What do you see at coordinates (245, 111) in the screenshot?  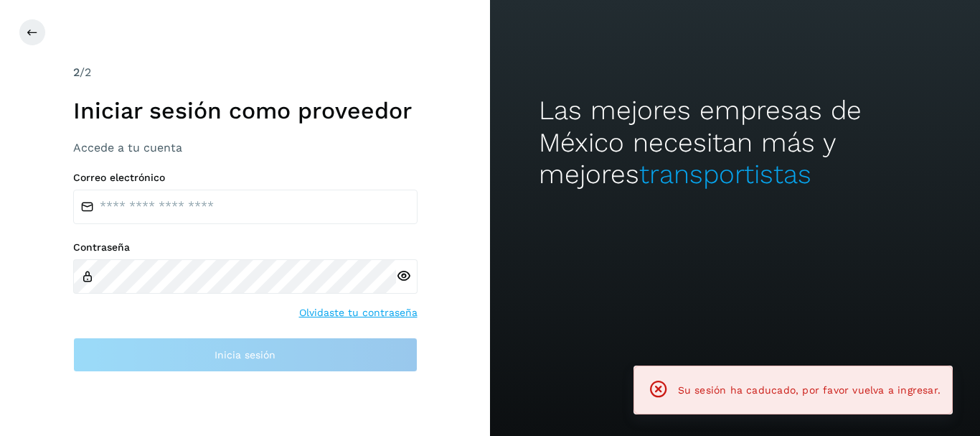 I see `h1: Iniciar sesión como proveedor` at bounding box center [245, 111].